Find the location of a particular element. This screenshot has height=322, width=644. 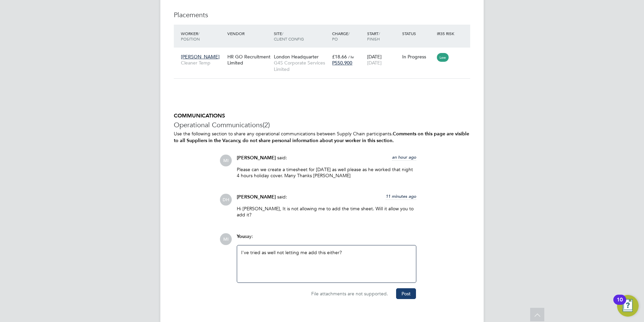

span: Cleaner Temp is located at coordinates (203, 63).